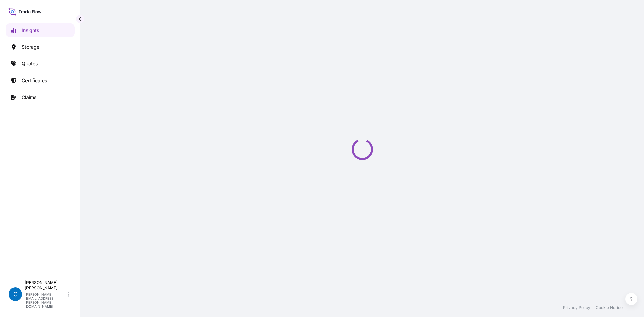  What do you see at coordinates (609, 308) in the screenshot?
I see `p: Cookie Notice` at bounding box center [609, 308].